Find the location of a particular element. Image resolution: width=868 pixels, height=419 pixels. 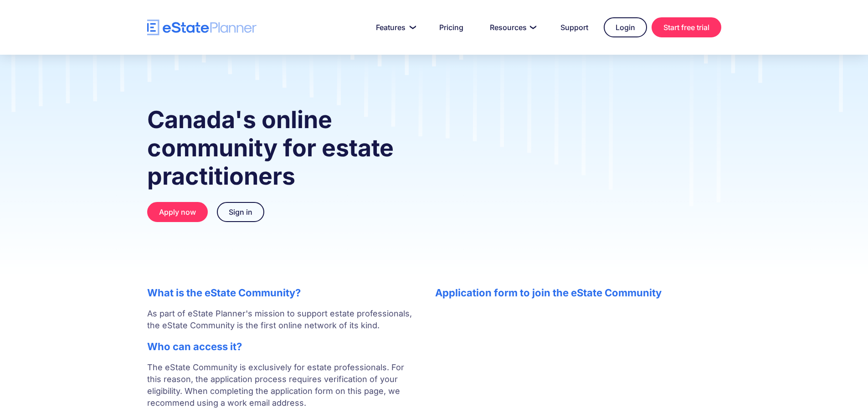

a: home is located at coordinates (202, 27).